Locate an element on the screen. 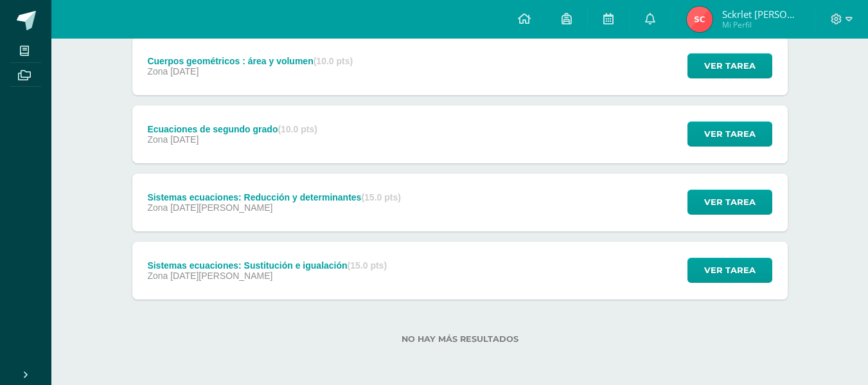 This screenshot has height=385, width=868. label: No hay más resultados is located at coordinates (460, 339).